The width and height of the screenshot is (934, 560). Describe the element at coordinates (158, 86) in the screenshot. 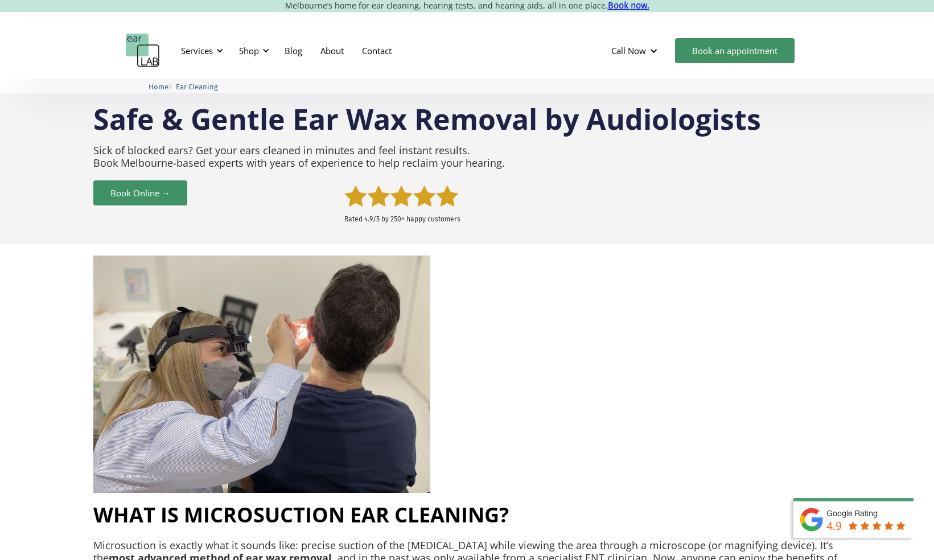

I see `a: Home` at that location.